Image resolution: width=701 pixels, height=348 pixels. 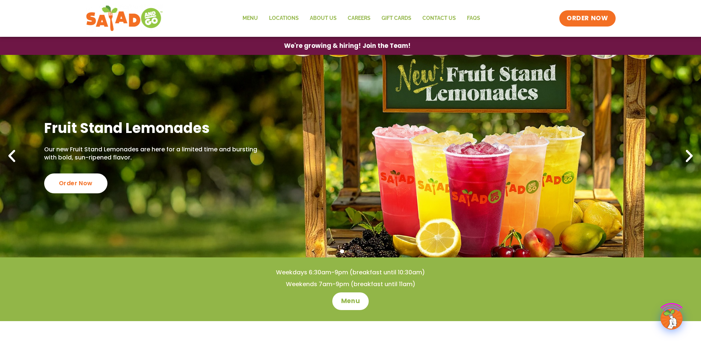 I want to click on span: Go to slide 3, so click(x=359, y=251).